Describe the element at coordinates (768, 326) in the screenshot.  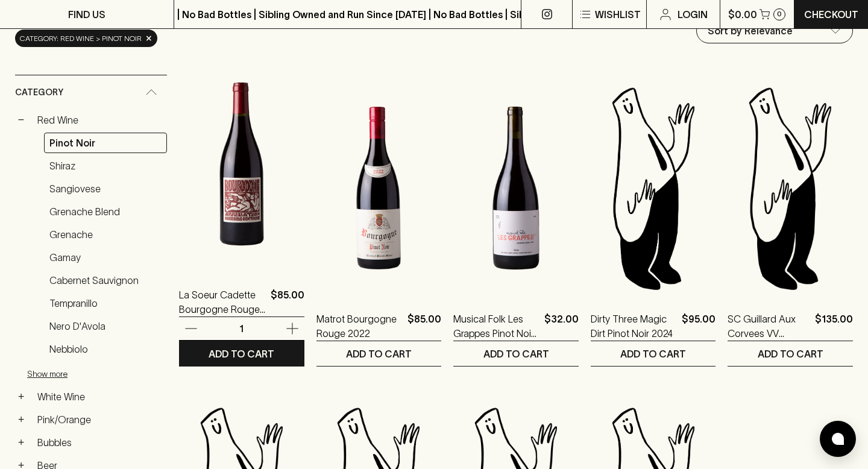
I see `p: SC Guillard Aux Corvees VV Gevrey Chambertin 2023` at that location.